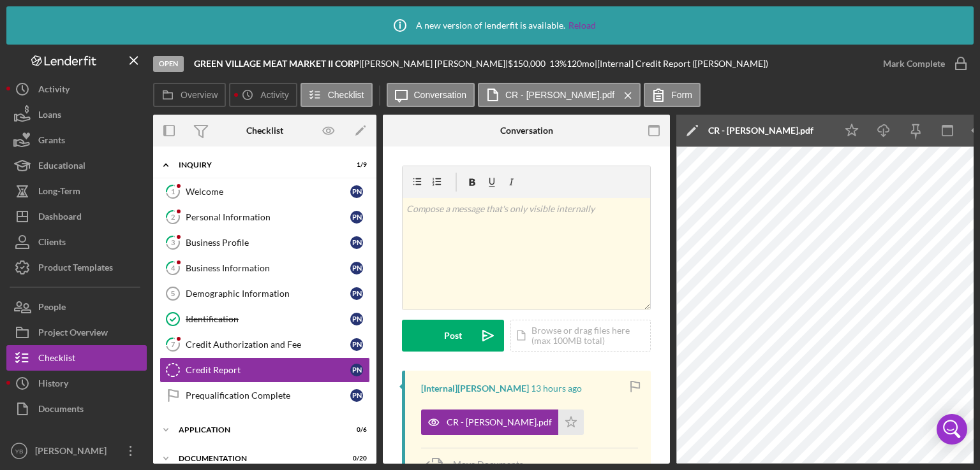  Describe the element at coordinates (274, 95) in the screenshot. I see `label: Activity` at that location.